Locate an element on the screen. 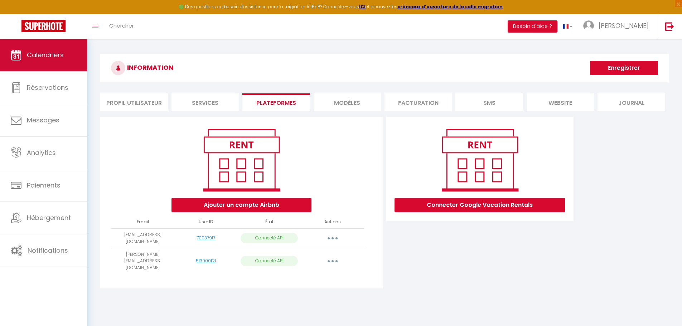 This screenshot has width=682, height=326. button: Ajouter un compte Airbnb is located at coordinates (241, 205).